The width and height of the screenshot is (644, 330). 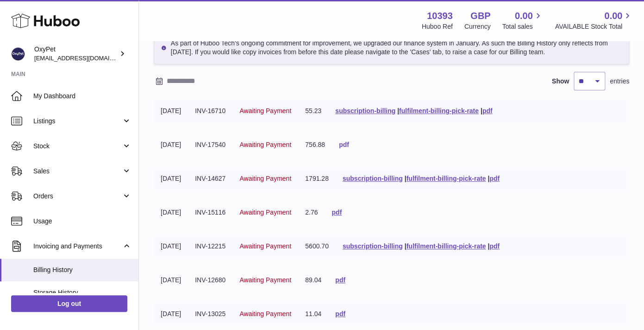 What do you see at coordinates (478, 26) in the screenshot?
I see `div: Currency` at bounding box center [478, 26].